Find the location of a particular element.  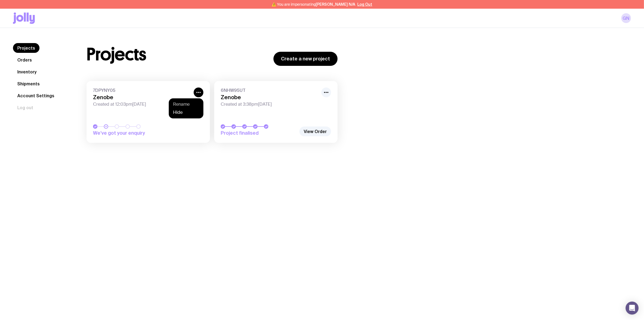

a: Inventory is located at coordinates (27, 72).